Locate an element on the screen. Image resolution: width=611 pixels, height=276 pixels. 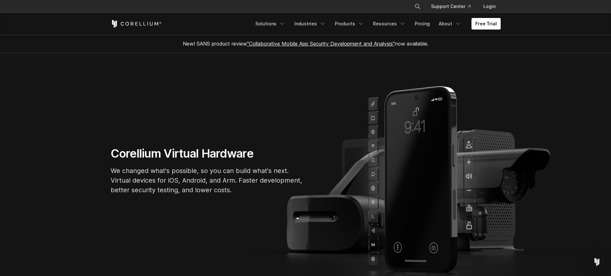
a: Industries is located at coordinates (310, 24).